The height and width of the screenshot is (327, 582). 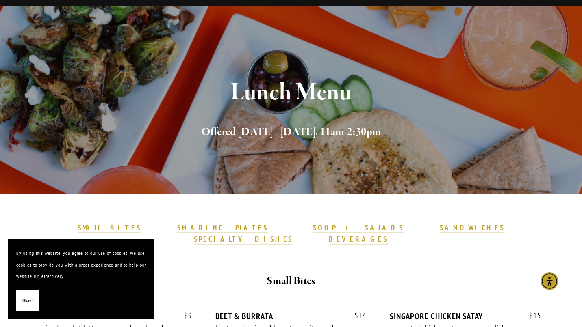 What do you see at coordinates (27, 301) in the screenshot?
I see `button: Okay!` at bounding box center [27, 301].